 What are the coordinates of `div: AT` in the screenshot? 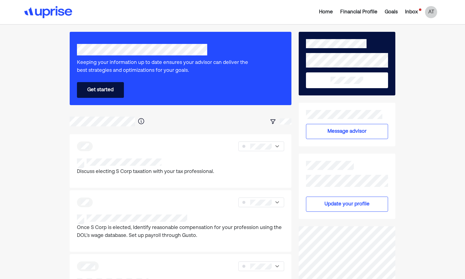 It's located at (431, 12).